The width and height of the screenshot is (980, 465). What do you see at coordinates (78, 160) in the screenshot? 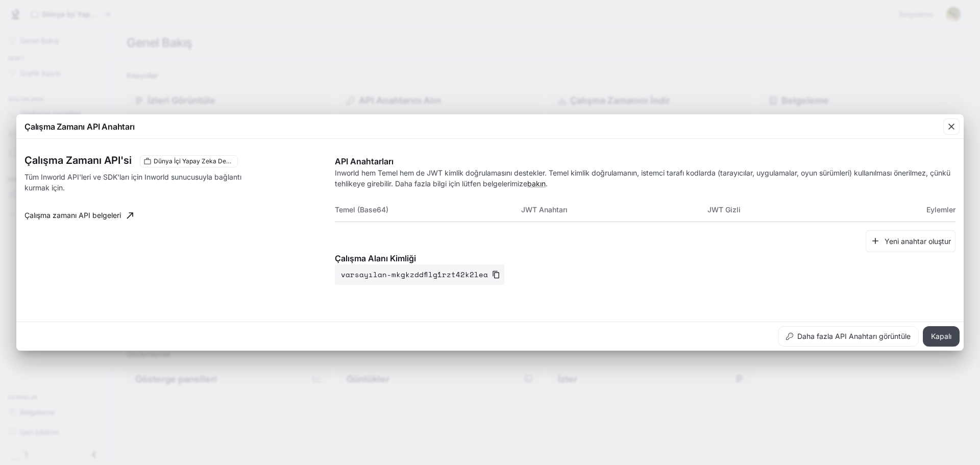
I see `font: Çalışma Zamanı API'si` at bounding box center [78, 160].